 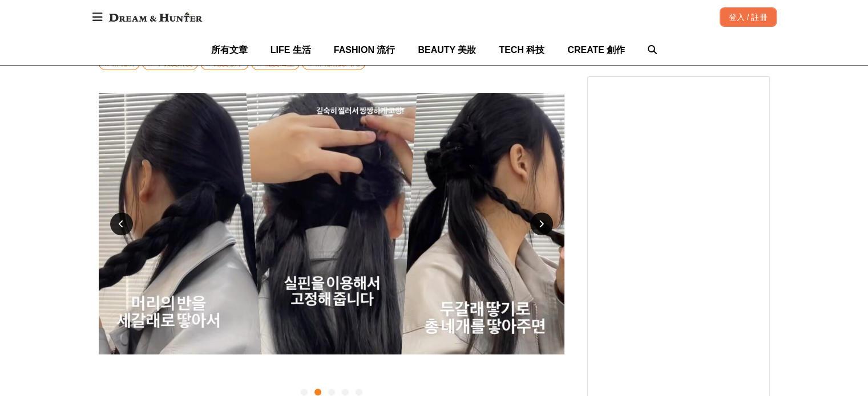 I want to click on a: TECH 科技, so click(x=522, y=50).